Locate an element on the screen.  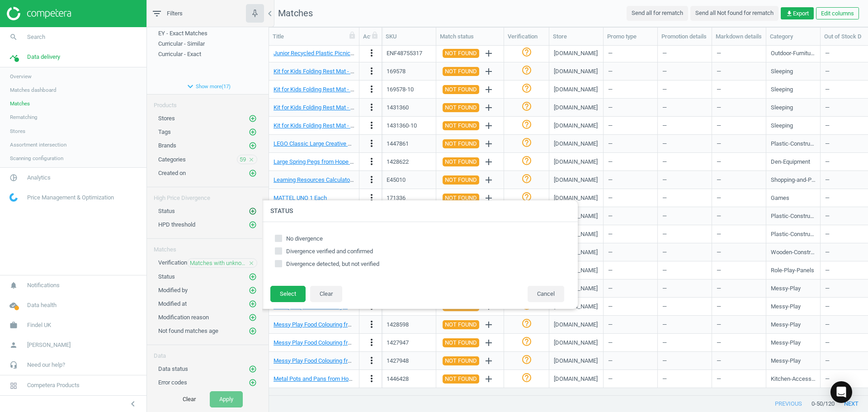
div: High Price Divergence is located at coordinates (208, 194).